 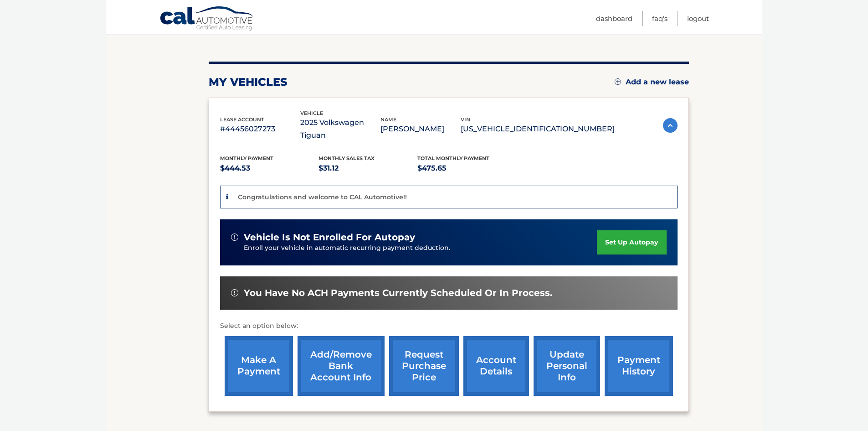 What do you see at coordinates (660, 18) in the screenshot?
I see `a: FAQ's` at bounding box center [660, 18].